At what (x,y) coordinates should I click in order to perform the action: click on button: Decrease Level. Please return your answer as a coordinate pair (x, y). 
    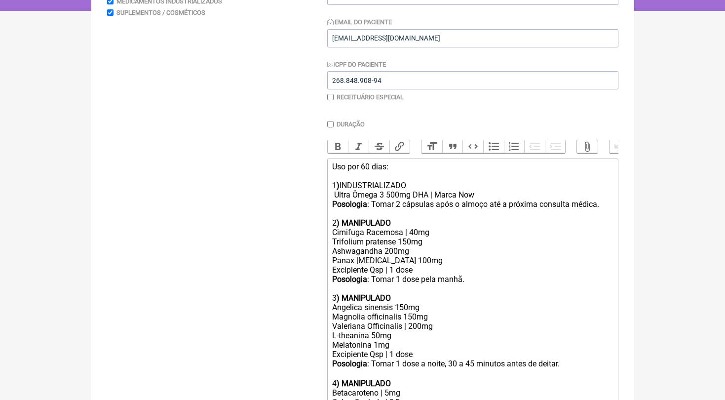
    Looking at the image, I should click on (535, 147).